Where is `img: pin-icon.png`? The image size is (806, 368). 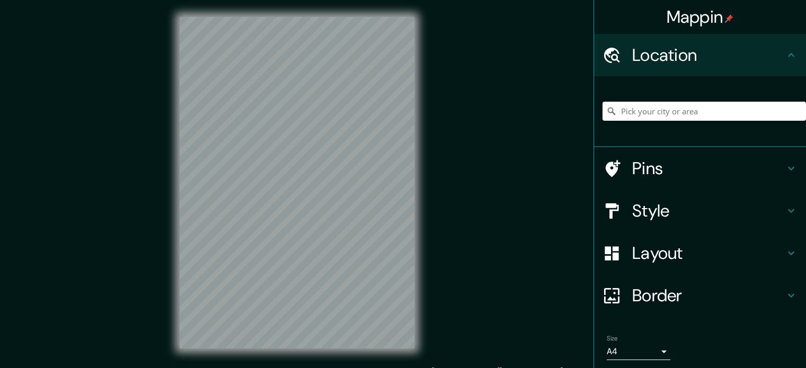 img: pin-icon.png is located at coordinates (730, 19).